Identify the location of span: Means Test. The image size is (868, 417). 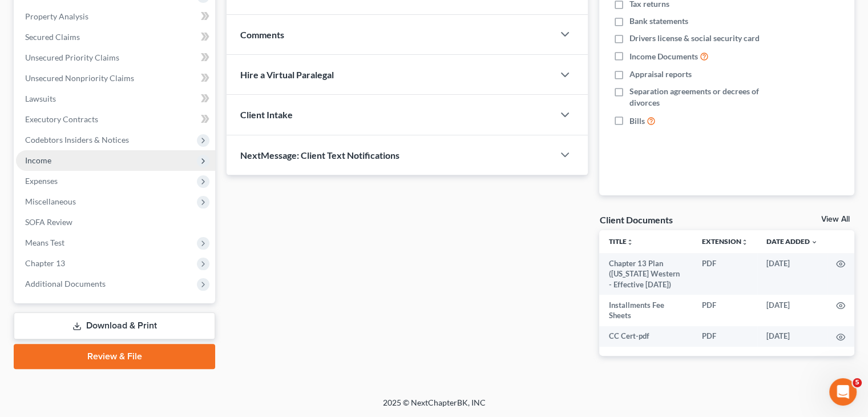
(45, 242).